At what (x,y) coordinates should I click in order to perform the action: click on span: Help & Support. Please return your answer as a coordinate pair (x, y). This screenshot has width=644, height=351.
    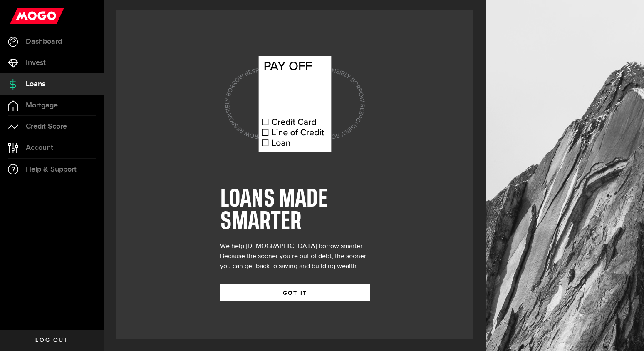
    Looking at the image, I should click on (51, 169).